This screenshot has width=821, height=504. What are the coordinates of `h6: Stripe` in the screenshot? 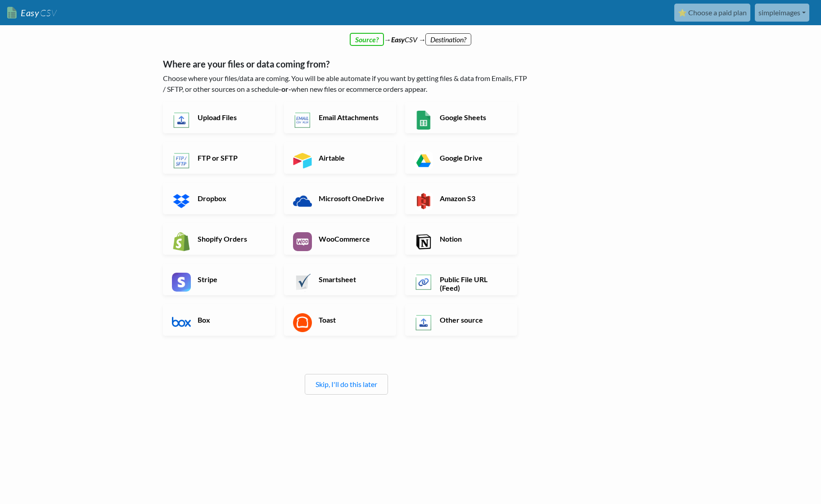 It's located at (231, 279).